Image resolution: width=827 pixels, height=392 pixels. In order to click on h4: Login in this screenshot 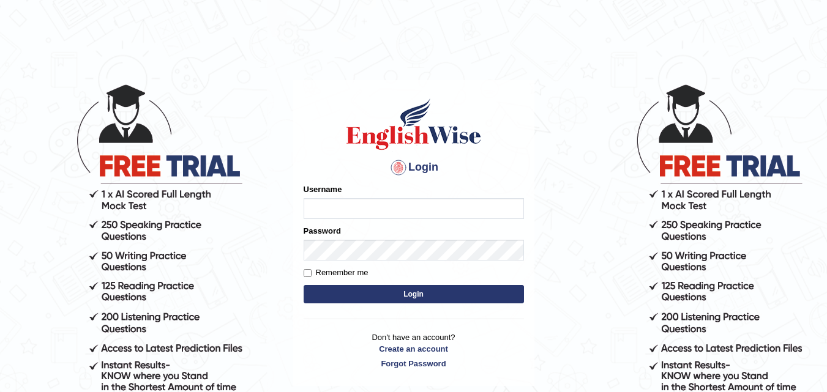, I will do `click(414, 168)`.